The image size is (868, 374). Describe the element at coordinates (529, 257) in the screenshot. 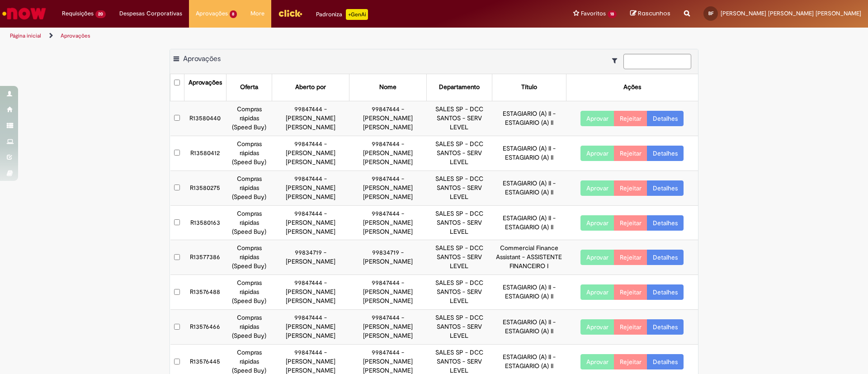

I see `td: Commercial Finance Assistant - ASSISTENTE FINANCEIRO I` at that location.